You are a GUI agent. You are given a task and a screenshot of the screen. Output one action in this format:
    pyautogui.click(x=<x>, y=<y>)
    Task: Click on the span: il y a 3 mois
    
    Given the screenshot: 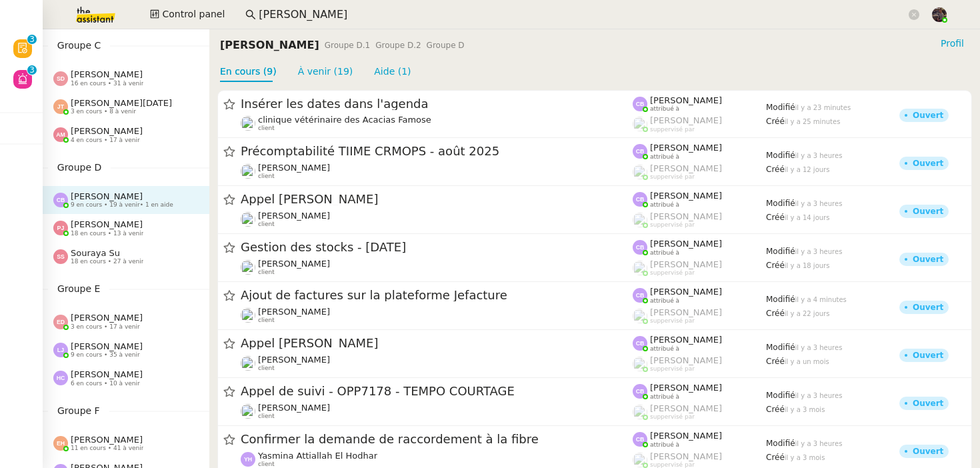 What is the action you would take?
    pyautogui.click(x=804, y=410)
    